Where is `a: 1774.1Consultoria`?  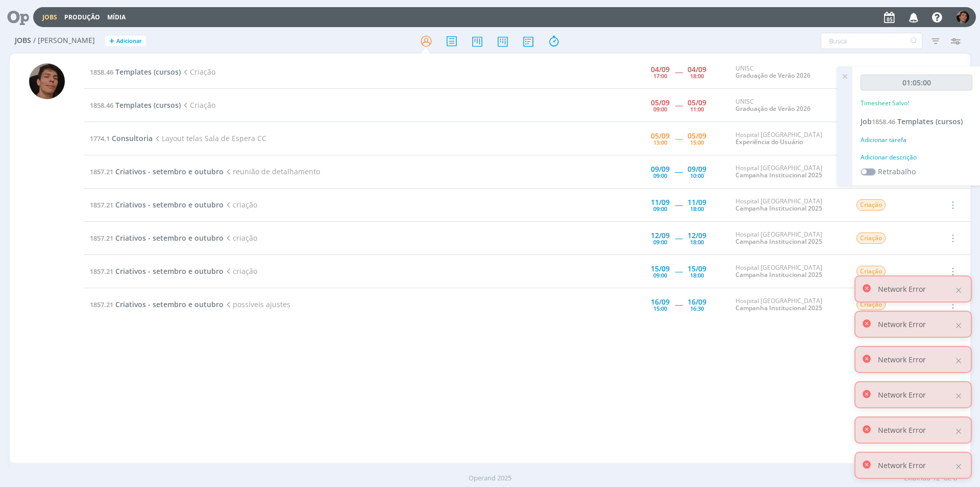
a: 1774.1Consultoria is located at coordinates (121, 138).